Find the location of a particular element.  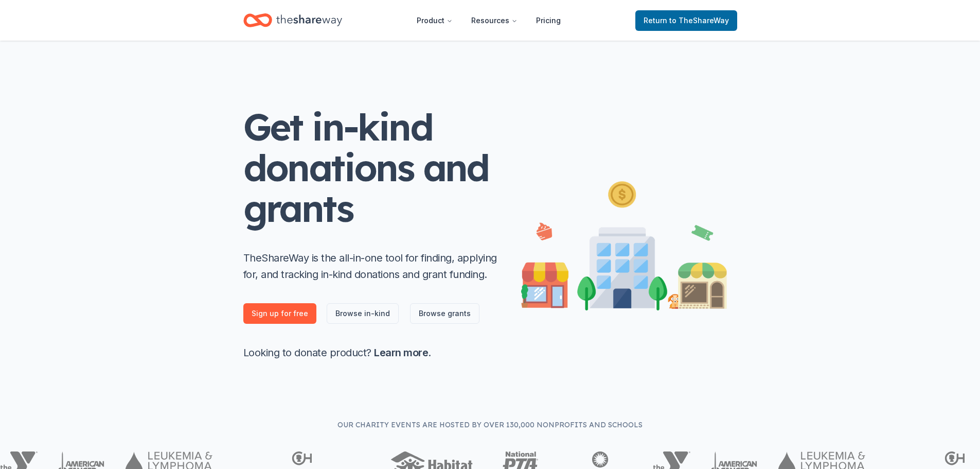

nav: Main is located at coordinates (489, 20).